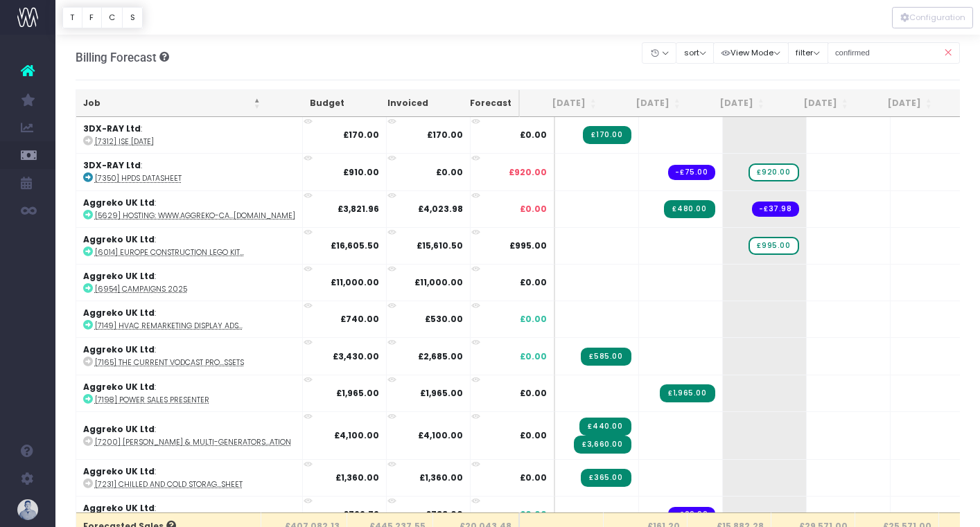 Image resolution: width=980 pixels, height=527 pixels. I want to click on abbr: [7165] The Current Vodcast Promo Assets, so click(169, 362).